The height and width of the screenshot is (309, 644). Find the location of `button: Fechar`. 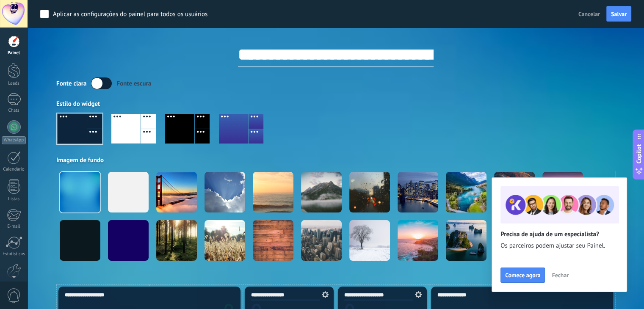

button: Fechar is located at coordinates (560, 275).